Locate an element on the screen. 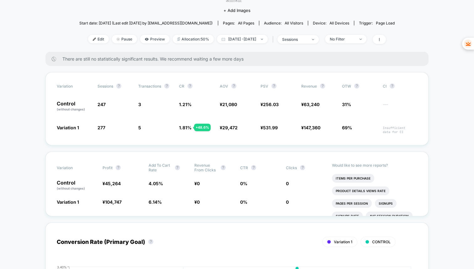 The image size is (474, 269). span: + Add Images is located at coordinates (237, 10).